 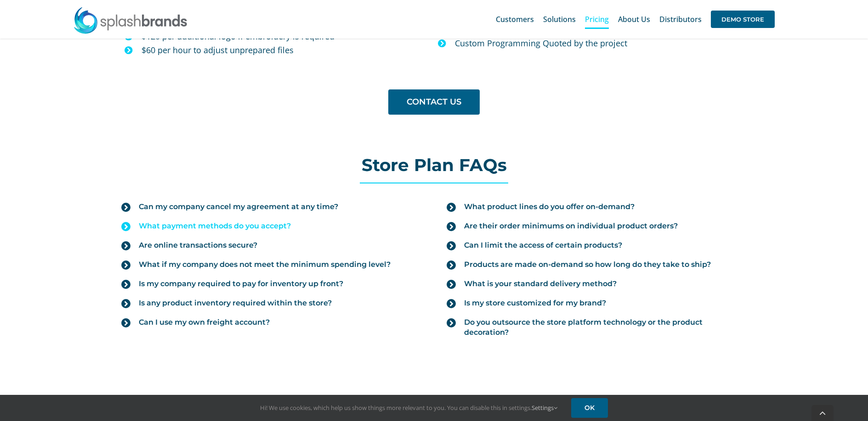 What do you see at coordinates (587, 265) in the screenshot?
I see `span: Products are made on-demand so how long do they take to ship?` at bounding box center [587, 265].